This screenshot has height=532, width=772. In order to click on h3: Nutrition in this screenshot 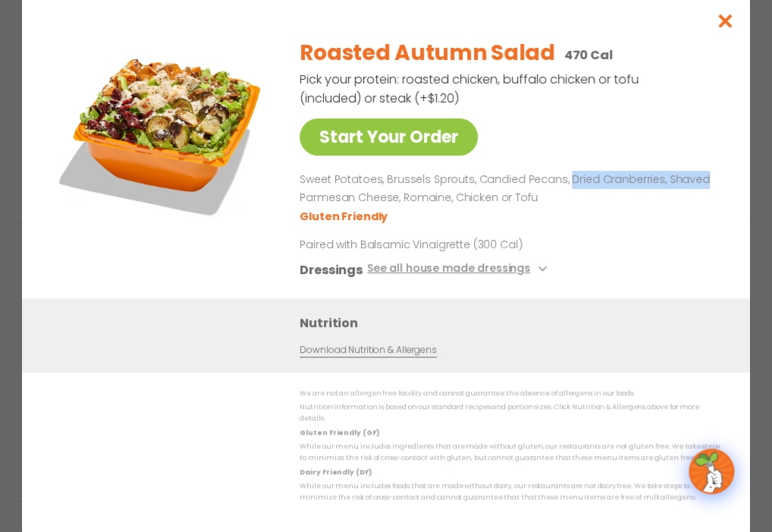, I will do `click(514, 322)`.